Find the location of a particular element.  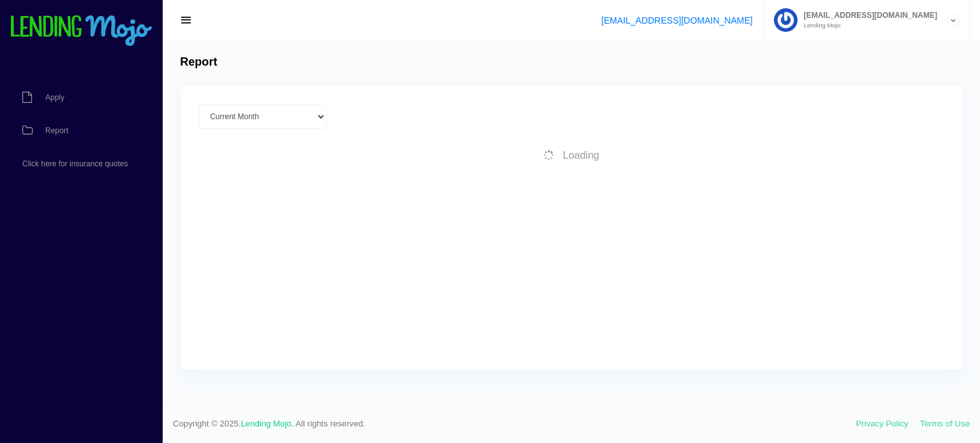

img: logo-small.png is located at coordinates (81, 31).